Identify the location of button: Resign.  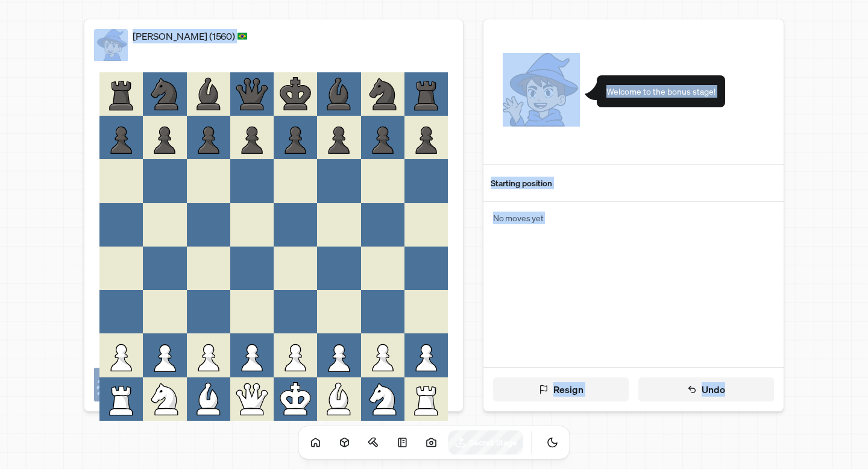
(560, 390).